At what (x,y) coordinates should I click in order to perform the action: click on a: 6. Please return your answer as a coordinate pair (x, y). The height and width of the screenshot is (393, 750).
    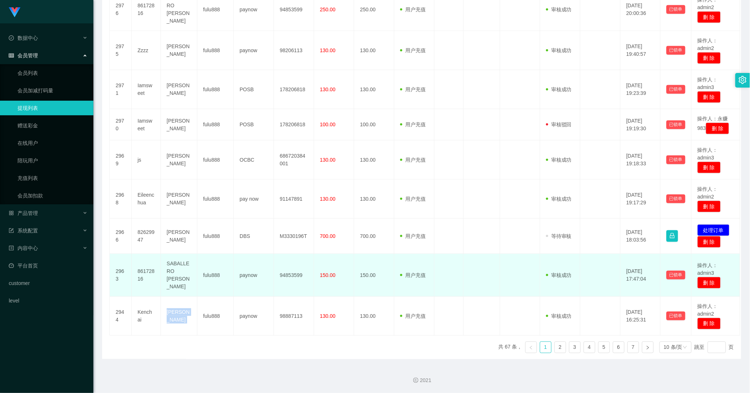
    Looking at the image, I should click on (619, 347).